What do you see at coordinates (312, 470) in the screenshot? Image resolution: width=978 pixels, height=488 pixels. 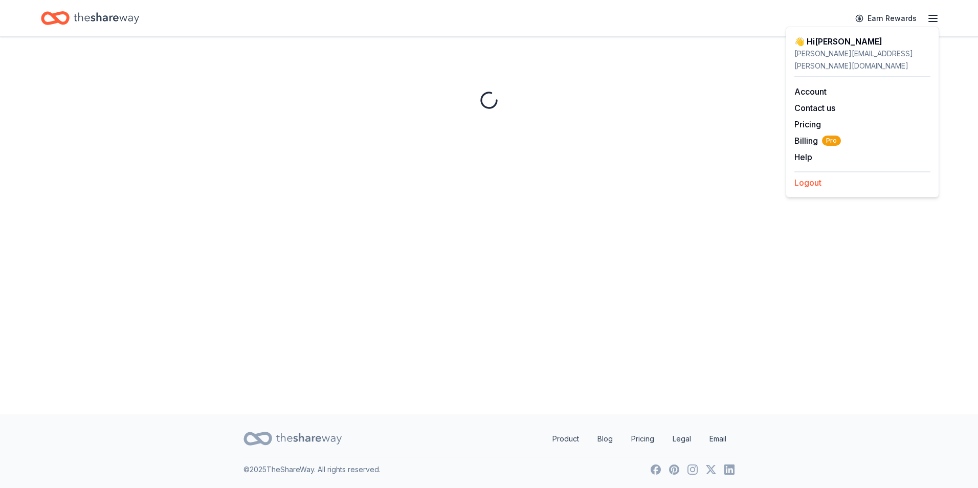 I see `p: © 2025 TheShareWay. All rights reserved.` at bounding box center [312, 470].